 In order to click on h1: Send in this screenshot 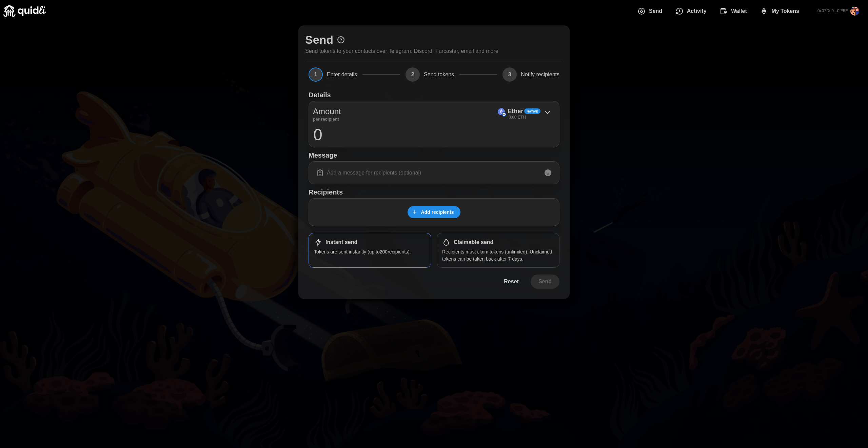, I will do `click(319, 40)`.